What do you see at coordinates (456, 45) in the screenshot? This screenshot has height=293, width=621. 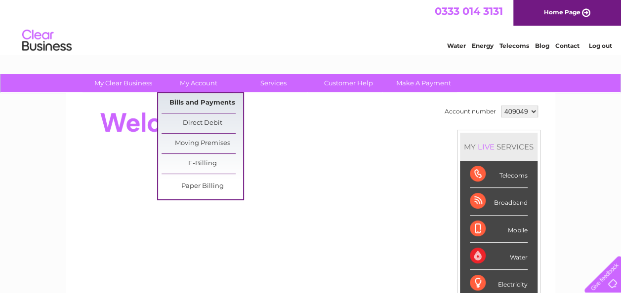 I see `a: Water` at bounding box center [456, 45].